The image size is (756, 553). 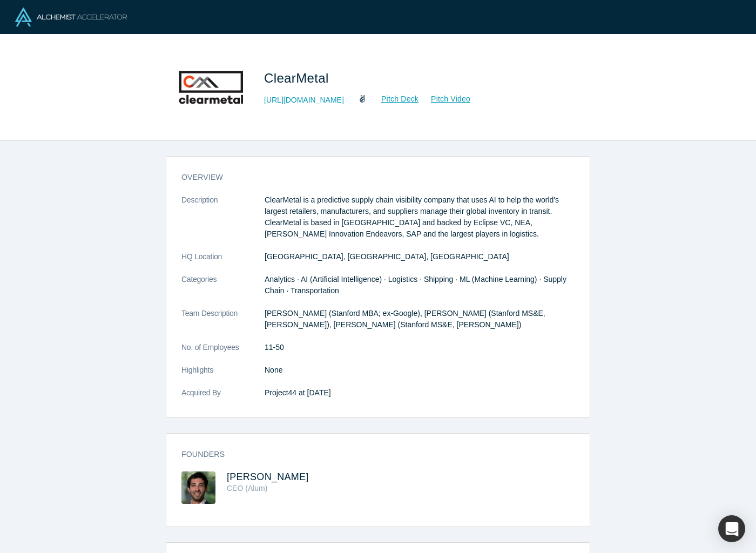 I want to click on dd: 11-50, so click(x=420, y=347).